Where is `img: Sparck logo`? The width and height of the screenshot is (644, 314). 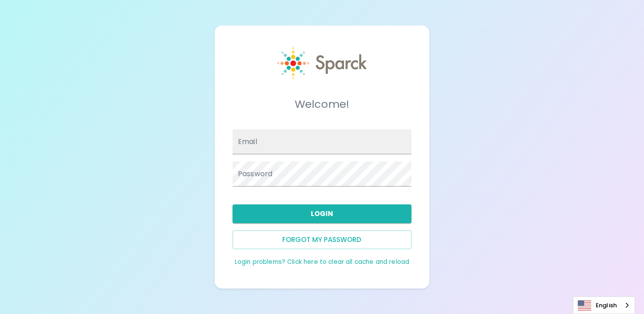 img: Sparck logo is located at coordinates (322, 63).